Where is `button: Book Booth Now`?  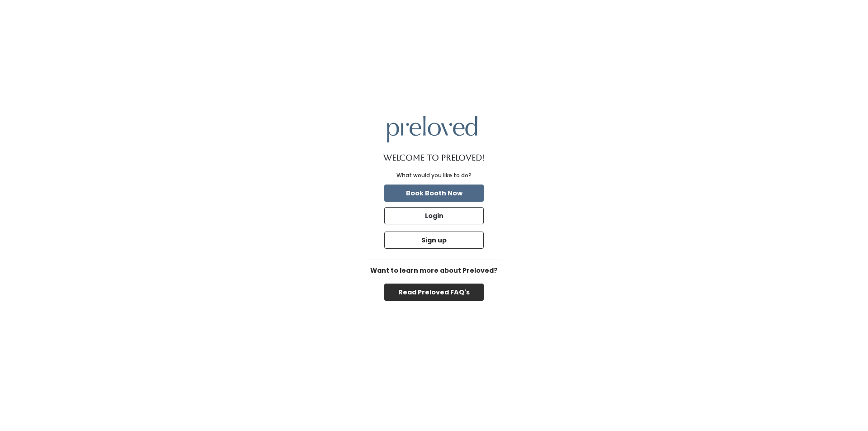 button: Book Booth Now is located at coordinates (434, 193).